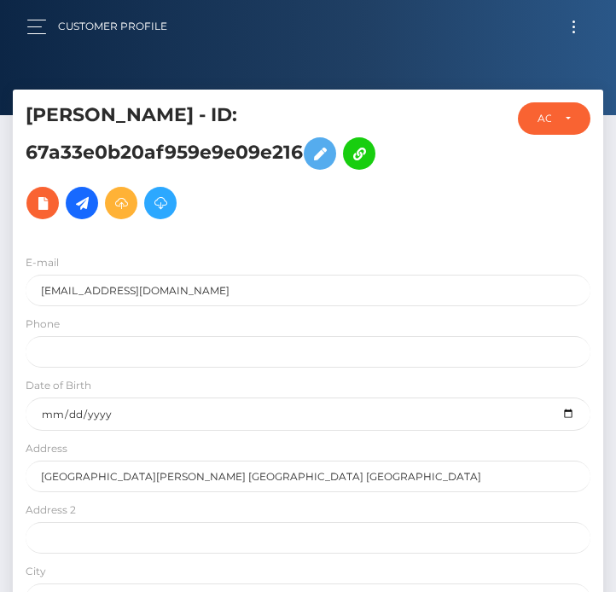 The image size is (616, 592). I want to click on label: Address 2, so click(50, 510).